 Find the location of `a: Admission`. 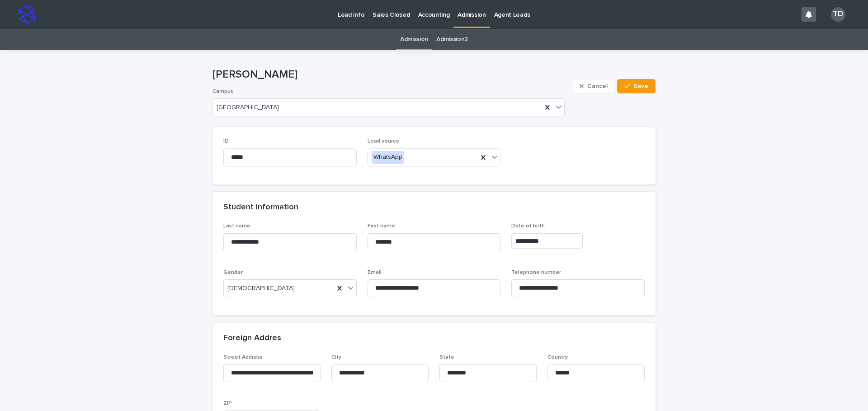

a: Admission is located at coordinates (414, 39).